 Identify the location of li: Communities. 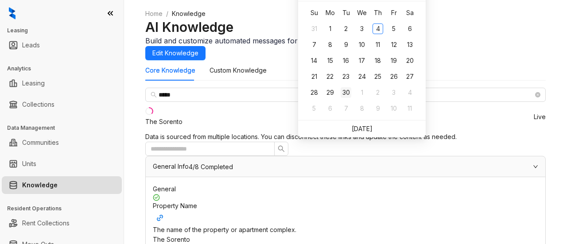
(62, 143).